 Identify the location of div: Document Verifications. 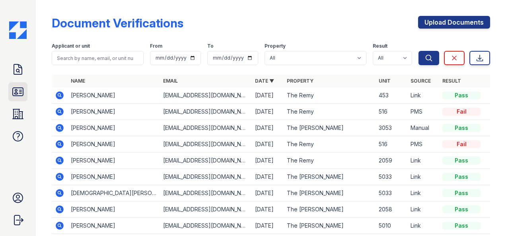
(117, 23).